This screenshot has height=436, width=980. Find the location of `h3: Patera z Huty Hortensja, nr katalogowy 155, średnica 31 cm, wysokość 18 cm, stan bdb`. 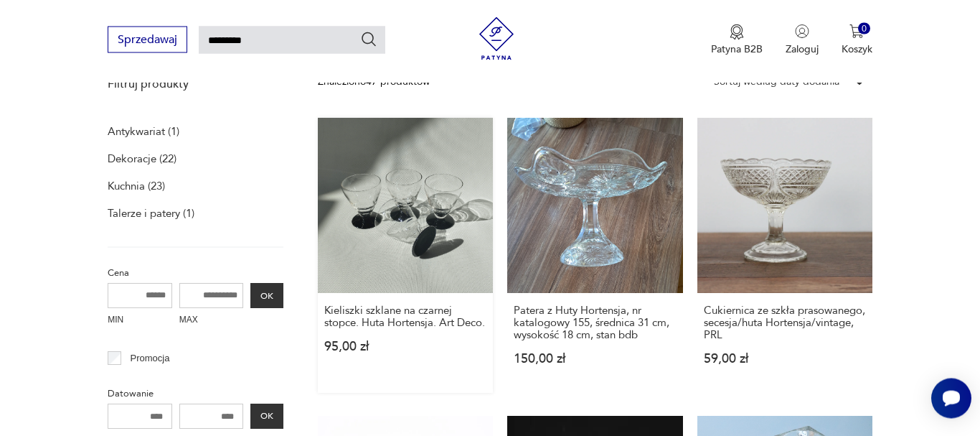

h3: Patera z Huty Hortensja, nr katalogowy 155, średnica 31 cm, wysokość 18 cm, stan bdb is located at coordinates (595, 323).